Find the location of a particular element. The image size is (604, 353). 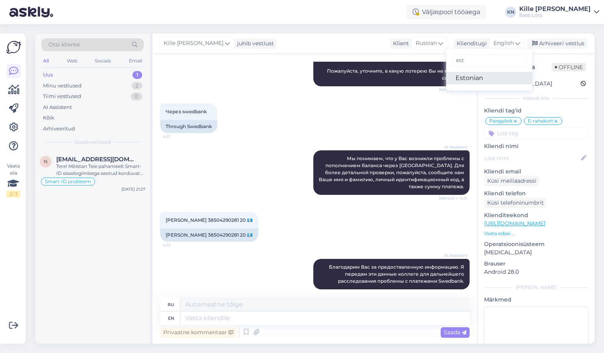

input: Kirjuta, millist tag'i otsid is located at coordinates (489, 60).